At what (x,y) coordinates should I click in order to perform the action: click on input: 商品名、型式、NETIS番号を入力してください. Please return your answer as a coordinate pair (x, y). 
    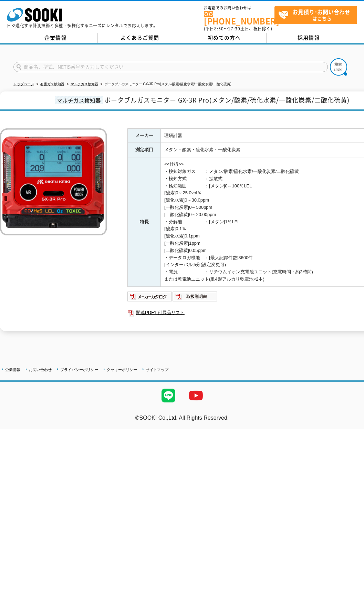
    Looking at the image, I should click on (171, 67).